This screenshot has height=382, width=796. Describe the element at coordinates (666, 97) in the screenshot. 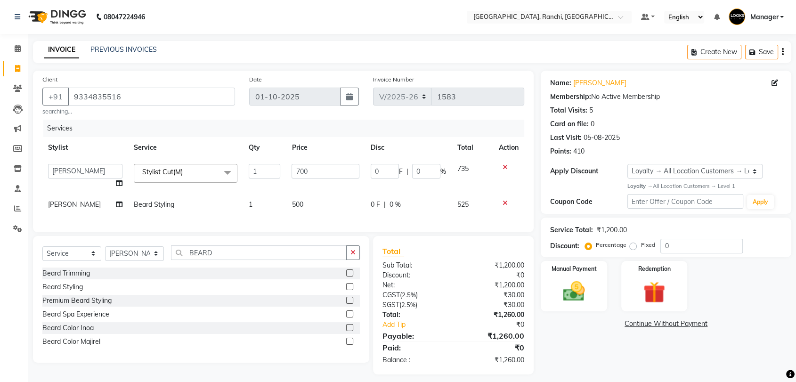

I see `div: No Active Membership` at that location.